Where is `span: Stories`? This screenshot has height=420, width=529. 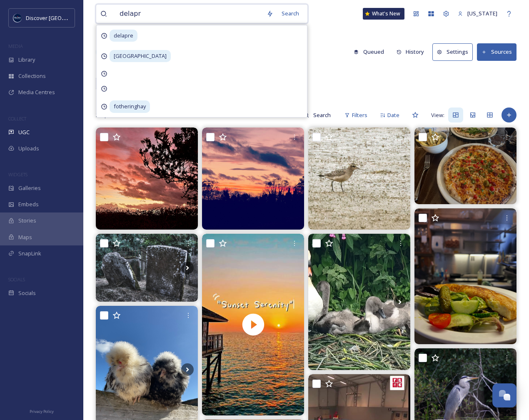 span: Stories is located at coordinates (27, 220).